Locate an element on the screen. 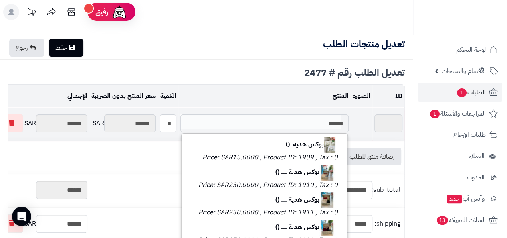 The image size is (507, 238). img: 1757766451-Screenshot%202025-09-13%20123957-40x40.png is located at coordinates (329, 145).